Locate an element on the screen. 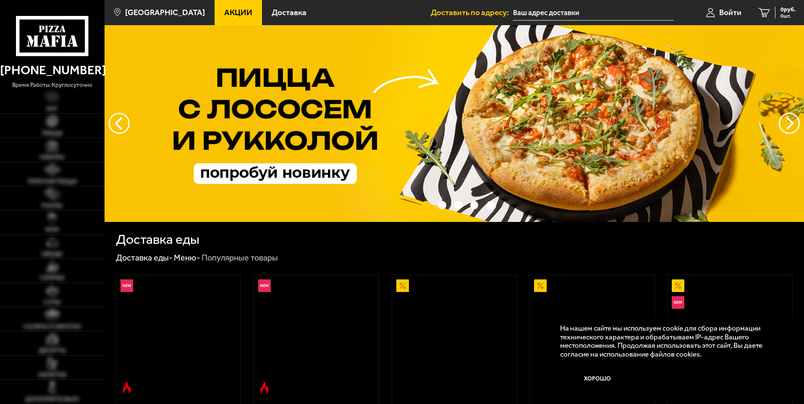 The width and height of the screenshot is (804, 404). span: Горячее is located at coordinates (52, 278).